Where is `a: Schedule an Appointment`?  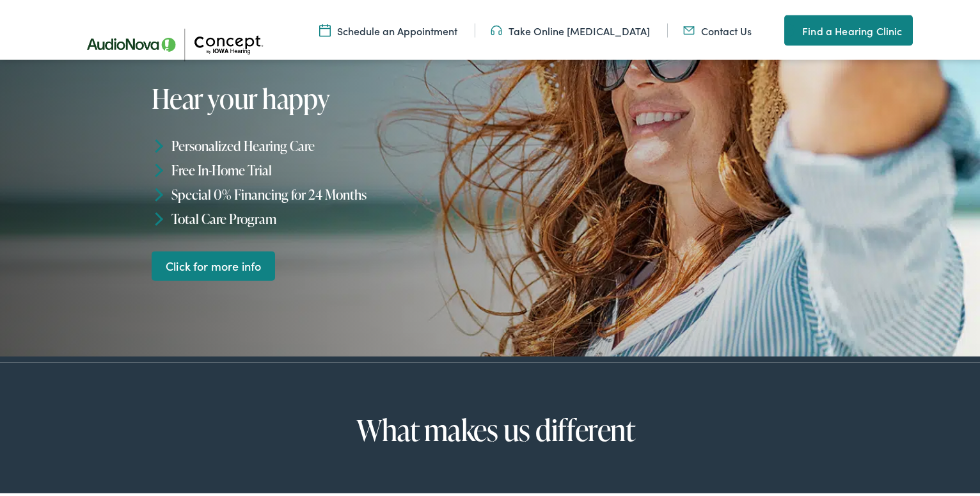
a: Schedule an Appointment is located at coordinates (388, 28).